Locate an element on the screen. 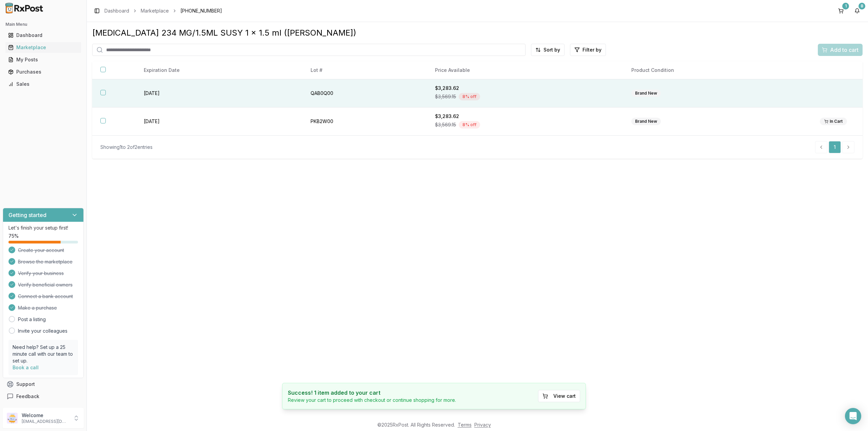 The width and height of the screenshot is (868, 431). div: Showing 1 to 2 of 2 entries is located at coordinates (127, 147).